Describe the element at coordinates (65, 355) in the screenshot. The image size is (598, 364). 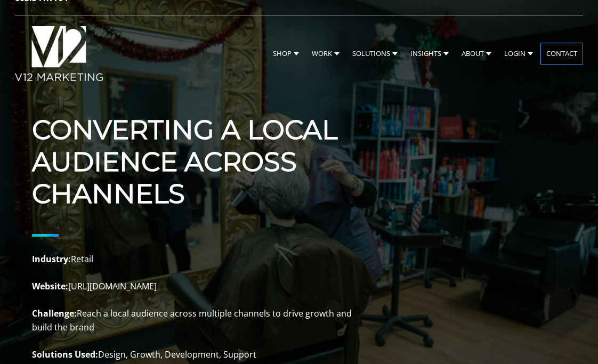
I see `strong: Solutions Used:` at that location.